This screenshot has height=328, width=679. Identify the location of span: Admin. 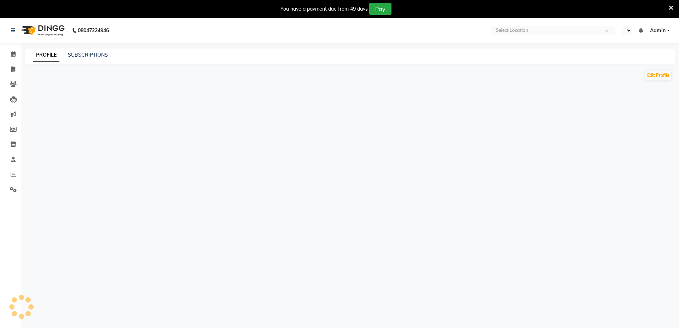
(658, 30).